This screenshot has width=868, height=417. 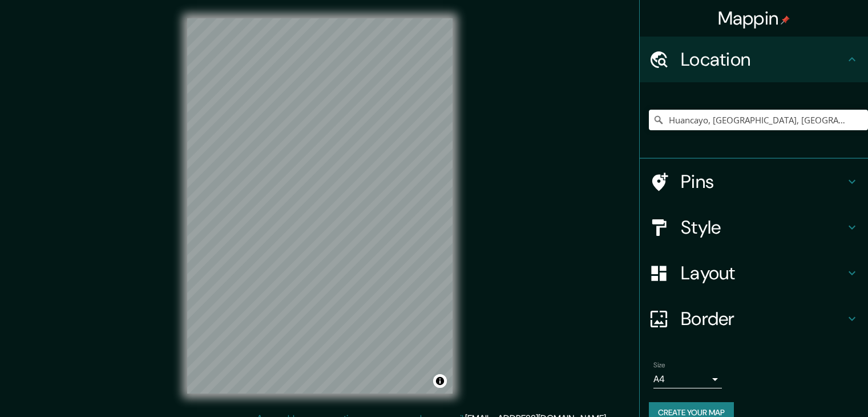 What do you see at coordinates (763, 318) in the screenshot?
I see `h4: Border` at bounding box center [763, 318].